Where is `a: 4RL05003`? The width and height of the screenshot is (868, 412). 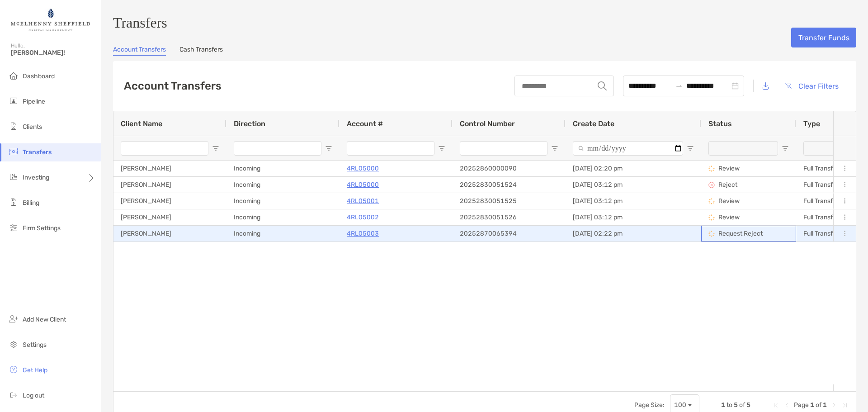 a: 4RL05003 is located at coordinates (363, 233).